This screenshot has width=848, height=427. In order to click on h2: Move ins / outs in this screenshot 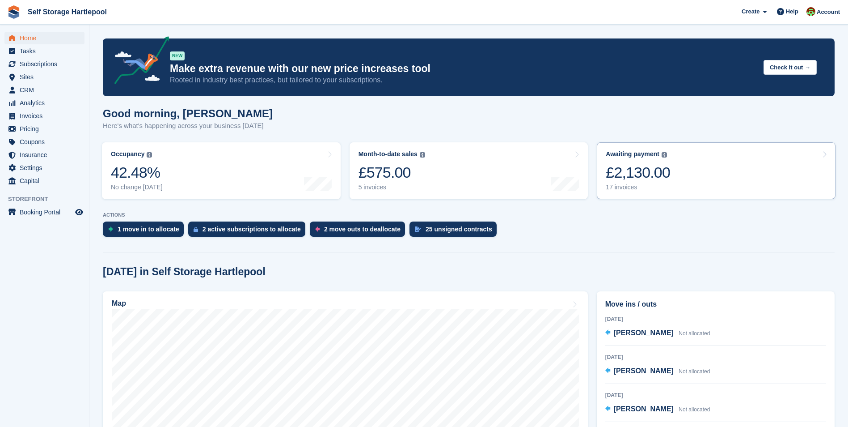, I will do `click(716, 304)`.